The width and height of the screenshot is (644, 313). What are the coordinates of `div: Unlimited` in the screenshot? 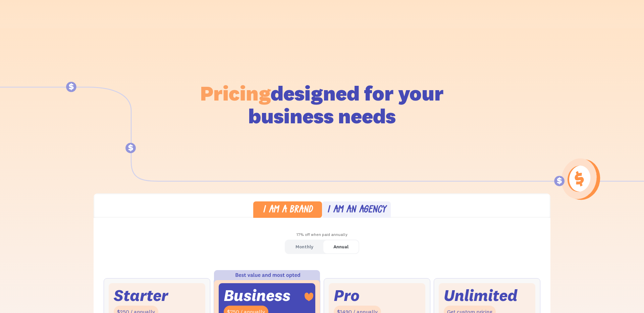 It's located at (480, 295).